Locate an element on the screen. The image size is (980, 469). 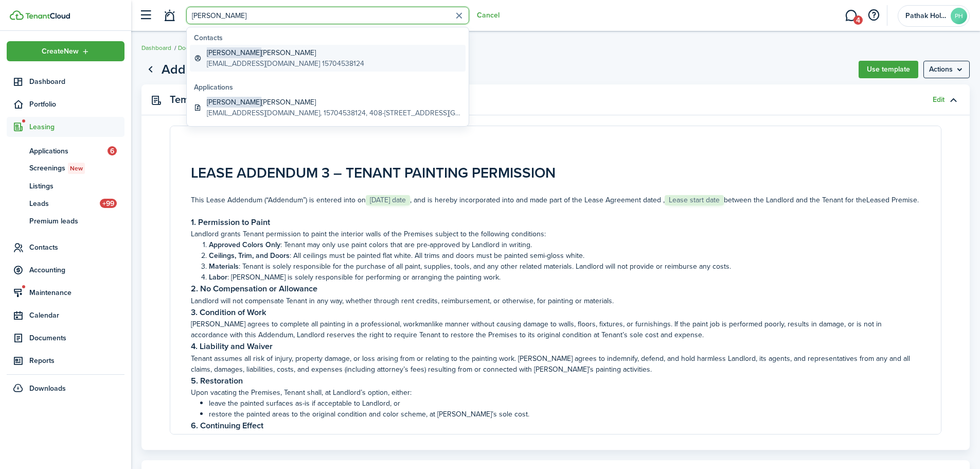
button: Clear search is located at coordinates (459, 15).